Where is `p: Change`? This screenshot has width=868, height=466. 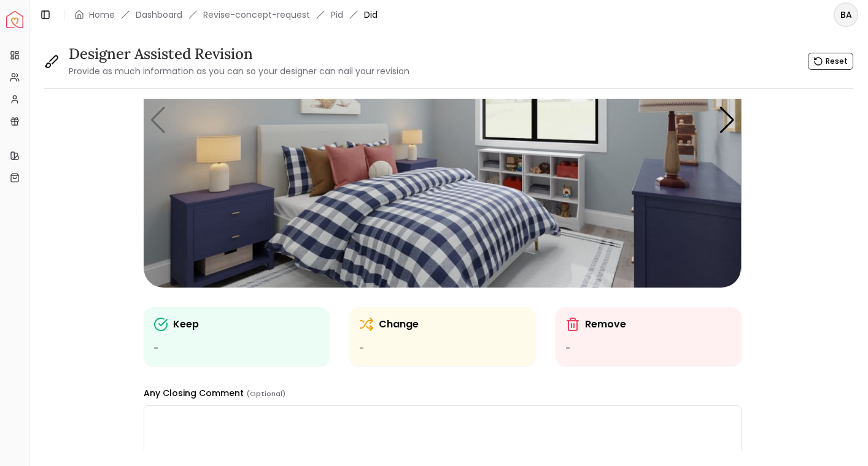
p: Change is located at coordinates (398, 325).